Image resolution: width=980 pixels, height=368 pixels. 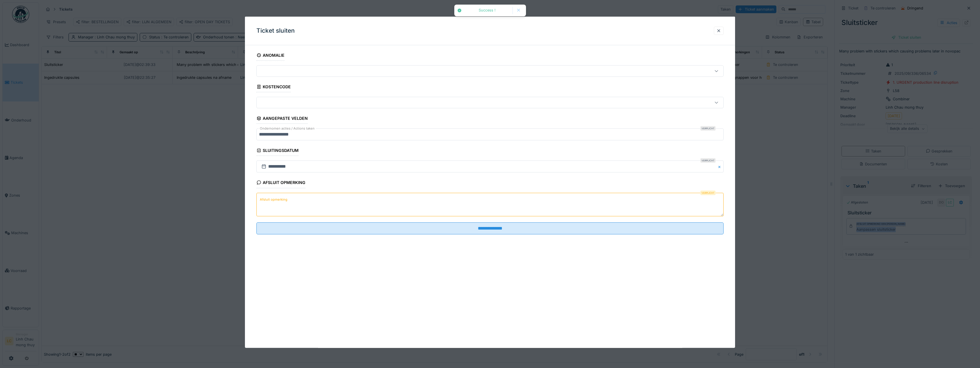 What do you see at coordinates (275, 31) in the screenshot?
I see `h3: Ticket sluiten` at bounding box center [275, 31].